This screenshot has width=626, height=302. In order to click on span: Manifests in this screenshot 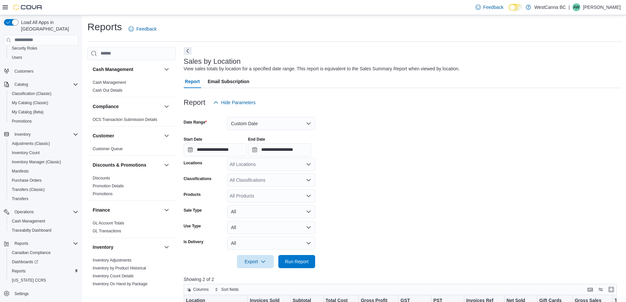, I will do `click(44, 171)`.